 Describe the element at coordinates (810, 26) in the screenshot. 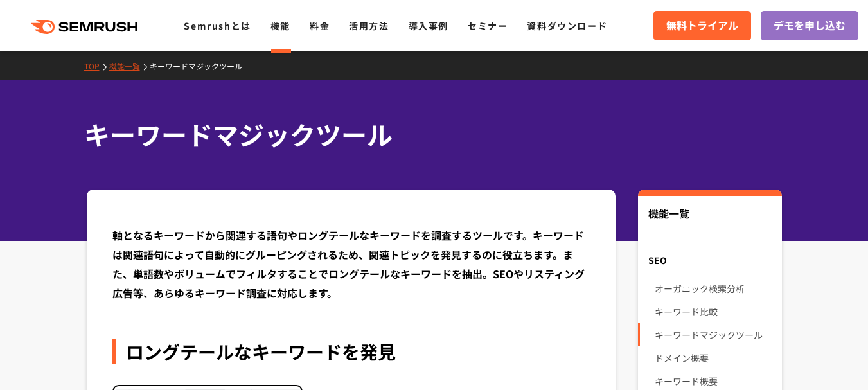

I see `span: デモを申し込む` at that location.